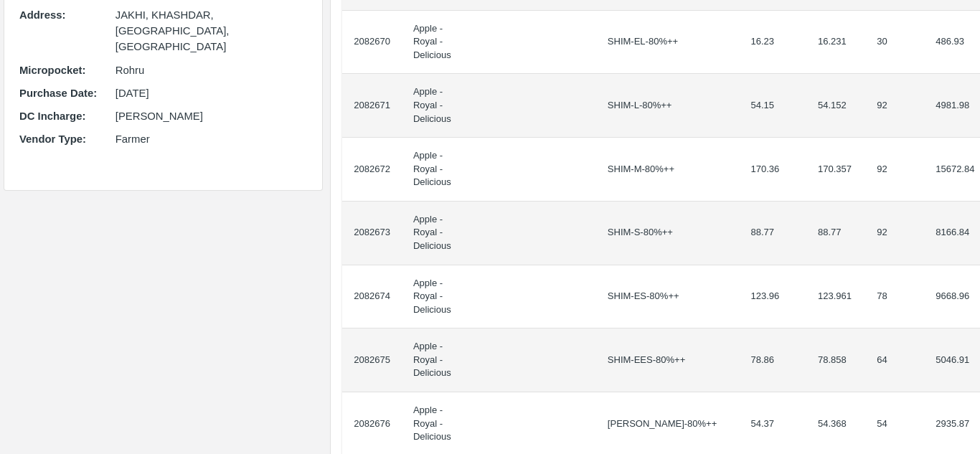  Describe the element at coordinates (894, 297) in the screenshot. I see `td: 78` at that location.